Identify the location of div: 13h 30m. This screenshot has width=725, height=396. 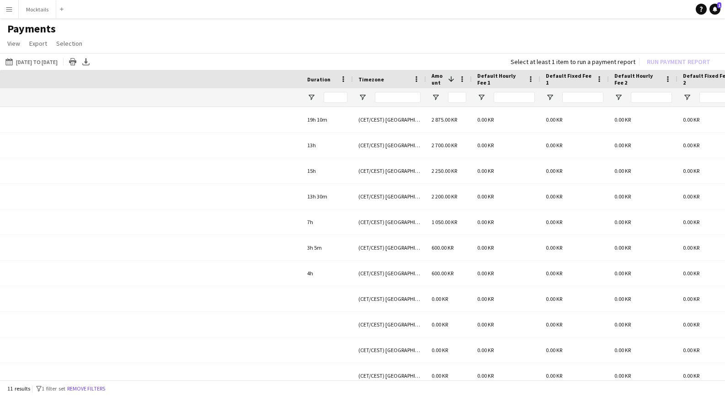
(327, 196).